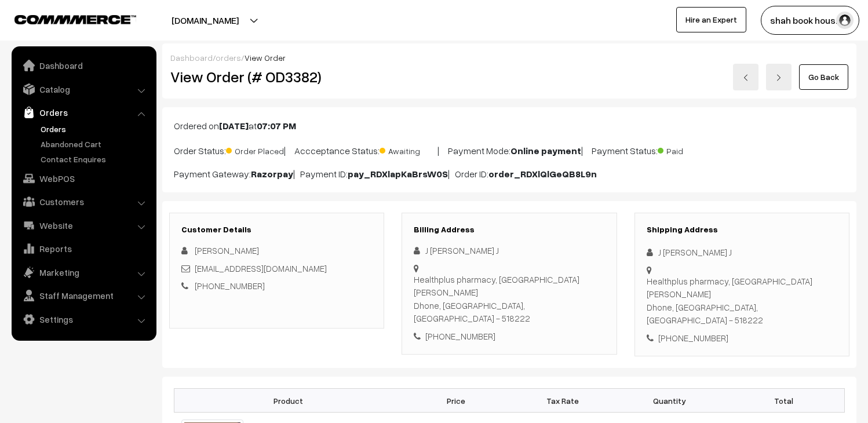  What do you see at coordinates (83, 295) in the screenshot?
I see `a: Staff Management` at bounding box center [83, 295].